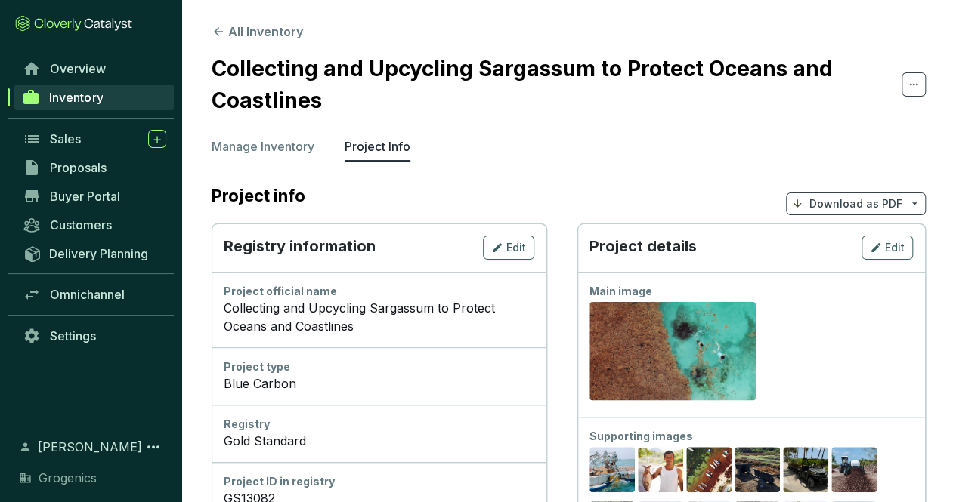 This screenshot has width=956, height=502. I want to click on div: Project ID in registry, so click(379, 482).